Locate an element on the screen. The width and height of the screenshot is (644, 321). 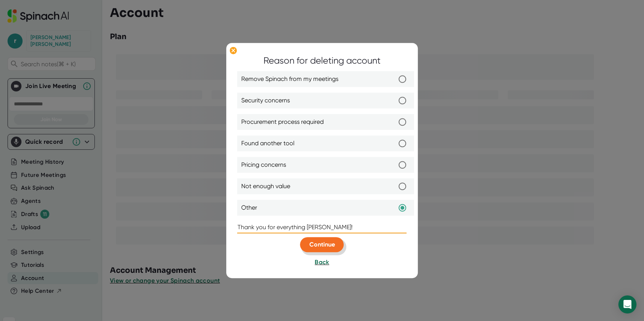
button: Back is located at coordinates (322, 262).